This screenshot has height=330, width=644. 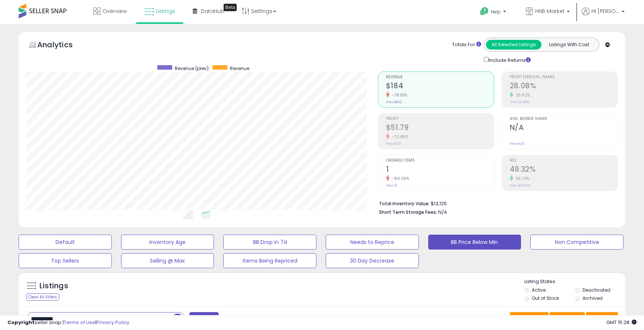 What do you see at coordinates (563, 170) in the screenshot?
I see `h2: 49.32%` at bounding box center [563, 170].